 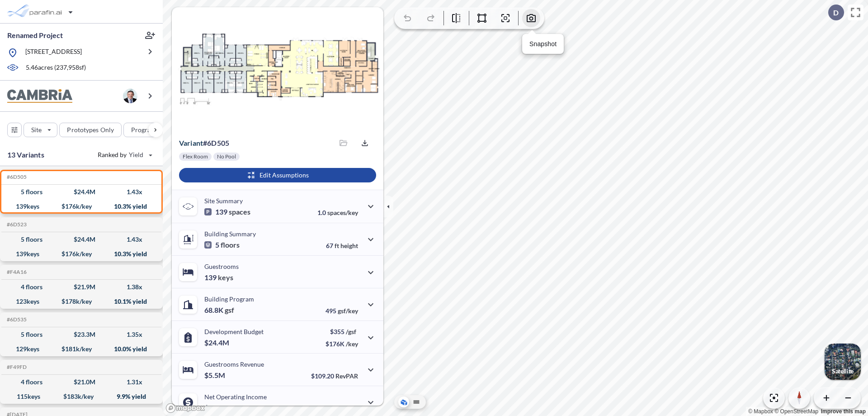 I want to click on p: 67, so click(x=342, y=245).